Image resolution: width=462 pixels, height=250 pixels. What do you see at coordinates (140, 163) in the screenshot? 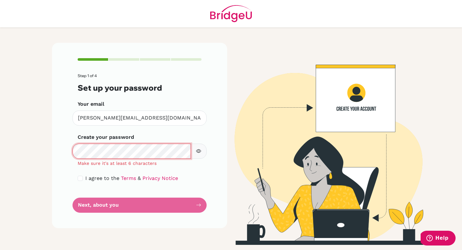
I see `div: Make sure it's at least 6 characters` at bounding box center [140, 163].